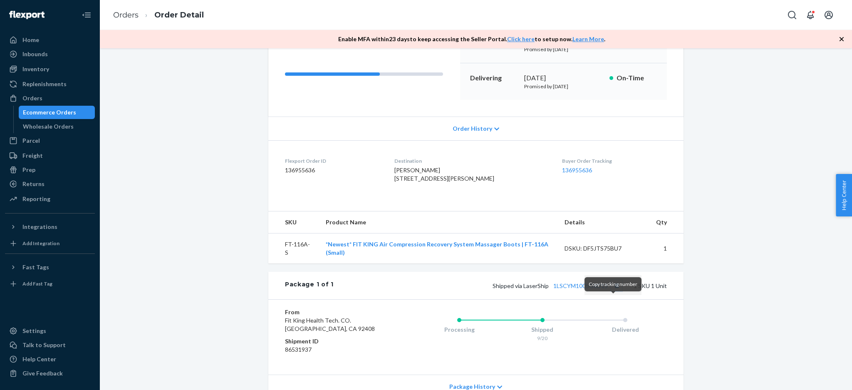 Image resolution: width=852 pixels, height=390 pixels. Describe the element at coordinates (50, 184) in the screenshot. I see `a: Returns` at that location.